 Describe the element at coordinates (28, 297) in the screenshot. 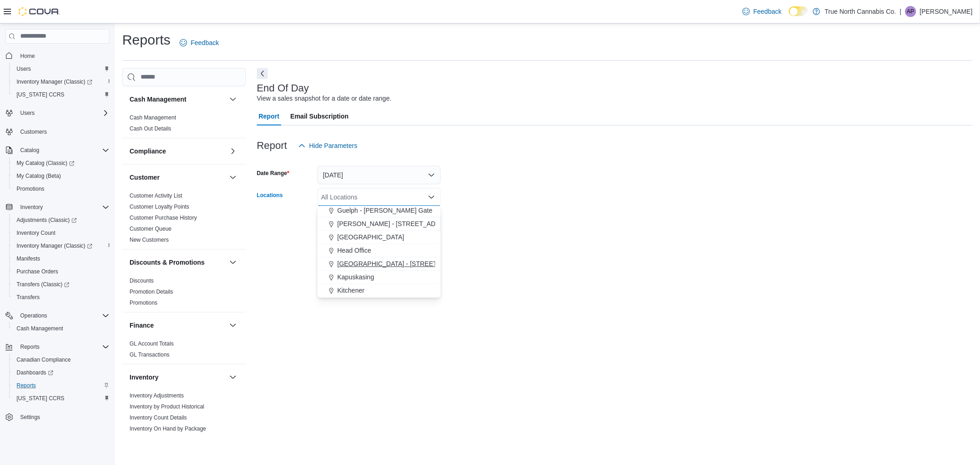

I see `a: Transfers` at that location.